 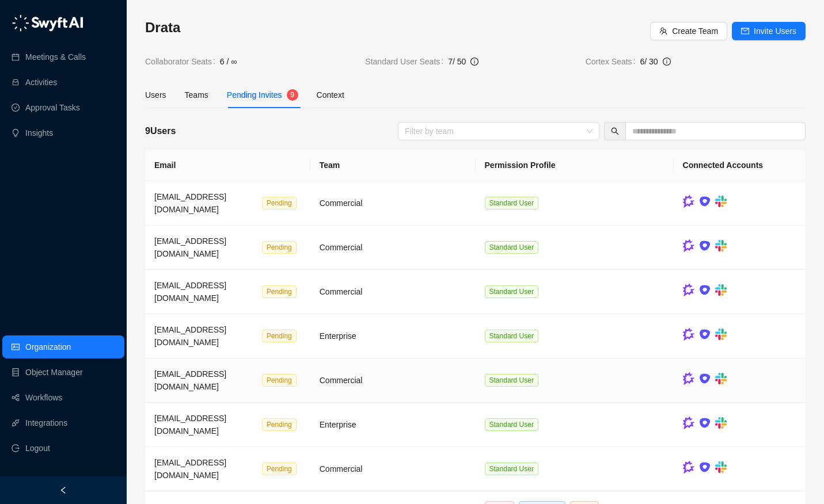 What do you see at coordinates (46, 423) in the screenshot?
I see `a: Integrations` at bounding box center [46, 423].